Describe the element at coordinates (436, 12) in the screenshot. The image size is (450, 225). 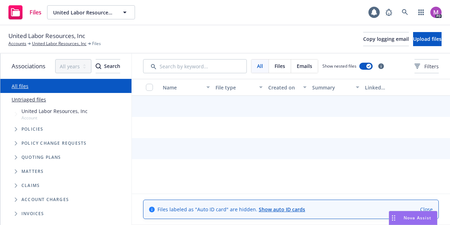
I see `img: photo` at that location.